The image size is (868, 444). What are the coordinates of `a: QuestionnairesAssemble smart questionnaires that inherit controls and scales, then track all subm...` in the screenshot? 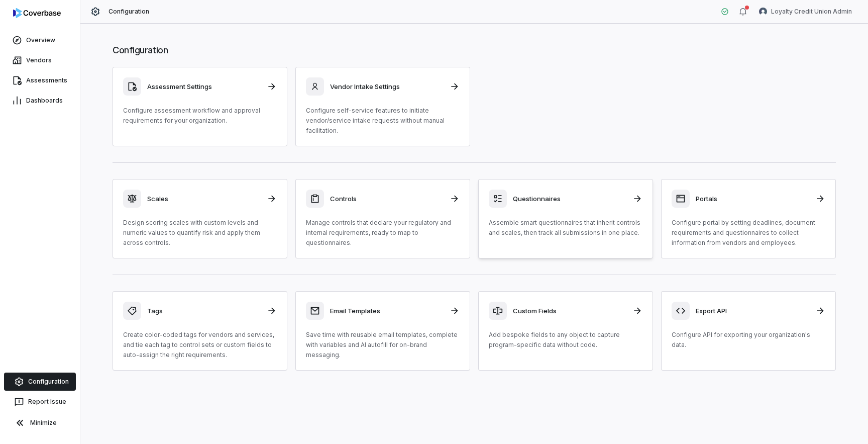 It's located at (566, 219).